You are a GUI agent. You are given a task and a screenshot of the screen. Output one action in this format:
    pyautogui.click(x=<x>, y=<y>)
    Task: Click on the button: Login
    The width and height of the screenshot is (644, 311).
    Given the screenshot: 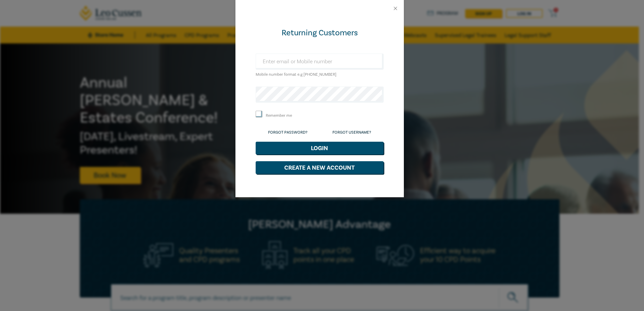 What is the action you would take?
    pyautogui.click(x=319, y=148)
    